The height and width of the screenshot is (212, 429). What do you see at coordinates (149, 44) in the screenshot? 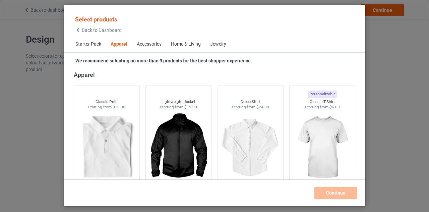
I see `div: Accessories` at bounding box center [149, 44].